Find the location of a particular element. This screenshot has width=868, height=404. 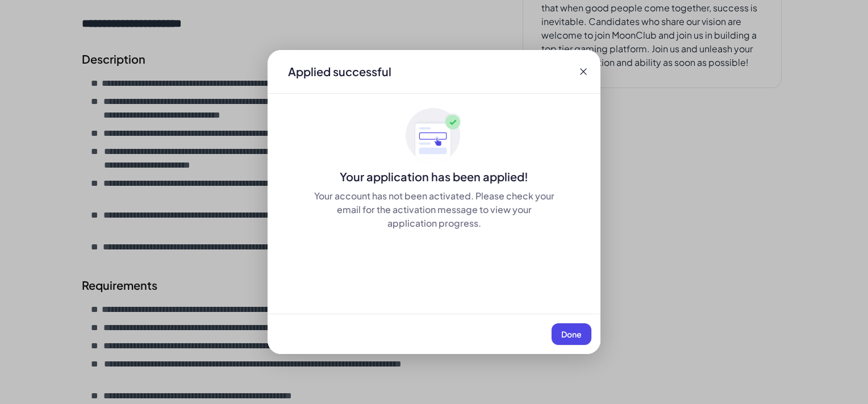

div: Your account has not been activated. Please check your email for the activation message to view y... is located at coordinates (434, 209).